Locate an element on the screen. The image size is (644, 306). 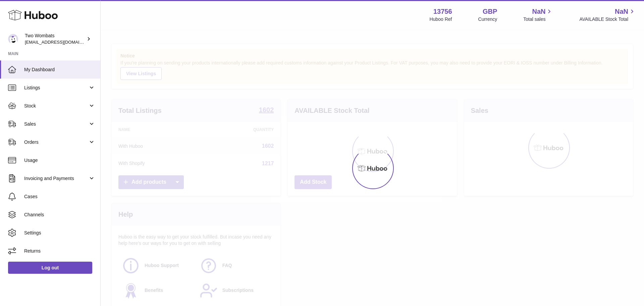
div: Two Wombats is located at coordinates (55, 39).